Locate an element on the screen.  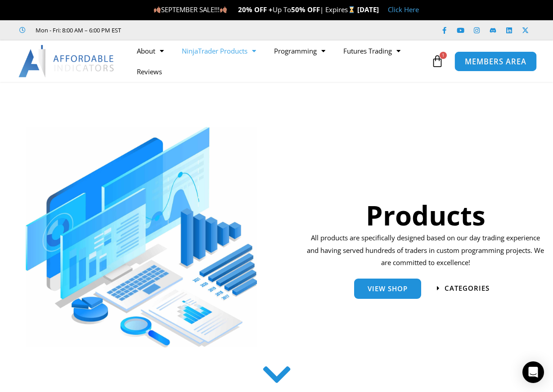
a: MEMBERS AREA is located at coordinates (496, 61).